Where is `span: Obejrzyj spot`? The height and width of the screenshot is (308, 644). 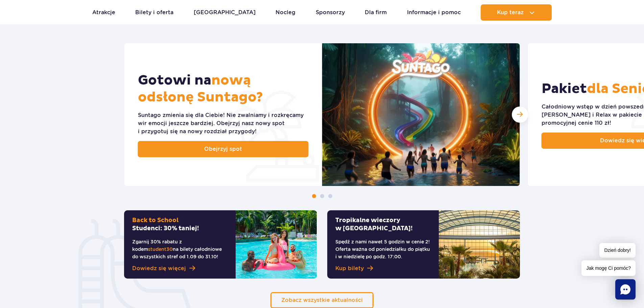
span: Obejrzyj spot is located at coordinates (223, 149).